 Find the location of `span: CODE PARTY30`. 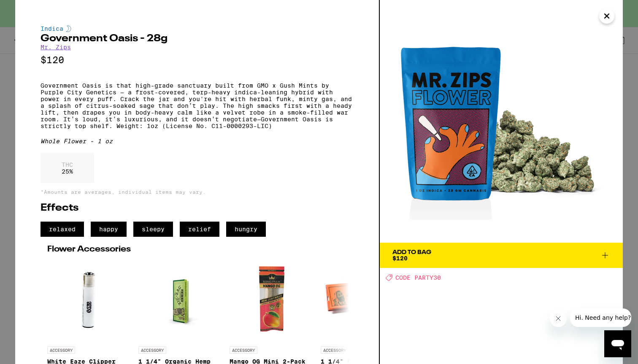

span: CODE PARTY30 is located at coordinates (418, 278).